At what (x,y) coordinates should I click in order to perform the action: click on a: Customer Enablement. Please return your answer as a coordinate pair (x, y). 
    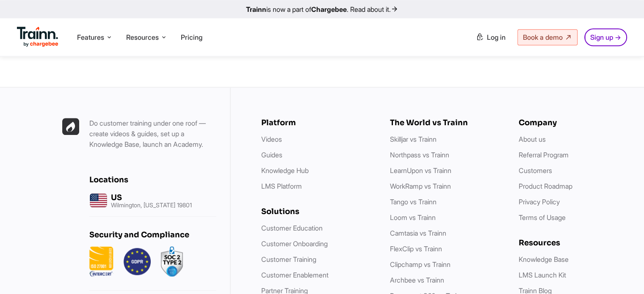
    Looking at the image, I should click on (294, 275).